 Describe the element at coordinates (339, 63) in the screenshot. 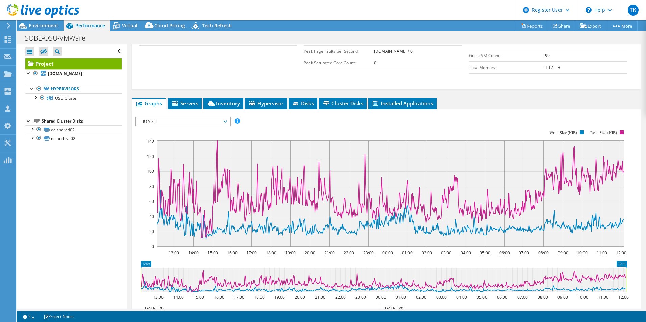

I see `td: Peak Saturated Core Count:` at that location.